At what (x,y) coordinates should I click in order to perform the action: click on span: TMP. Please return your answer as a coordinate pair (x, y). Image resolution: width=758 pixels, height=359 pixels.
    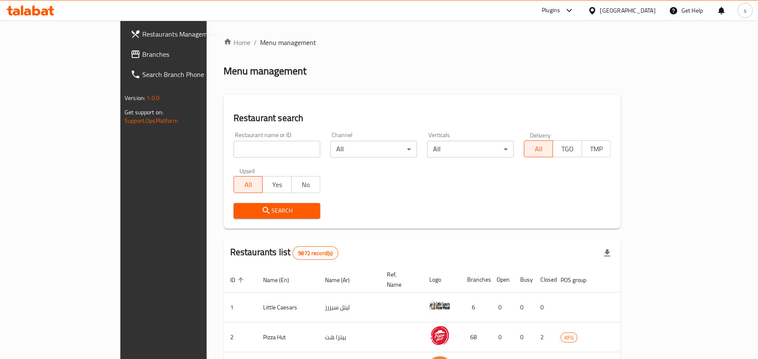
    Looking at the image, I should click on (596, 149).